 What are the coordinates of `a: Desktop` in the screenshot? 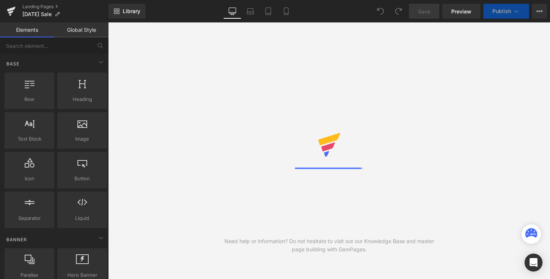 It's located at (232, 11).